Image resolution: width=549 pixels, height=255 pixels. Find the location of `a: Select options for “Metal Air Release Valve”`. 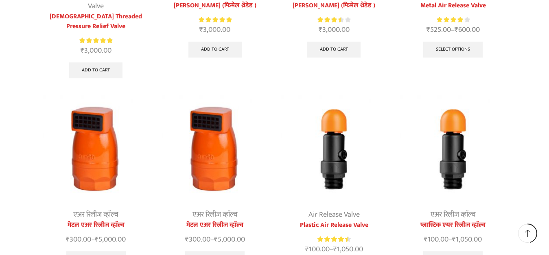

a: Select options for “Metal Air Release Valve” is located at coordinates (453, 50).